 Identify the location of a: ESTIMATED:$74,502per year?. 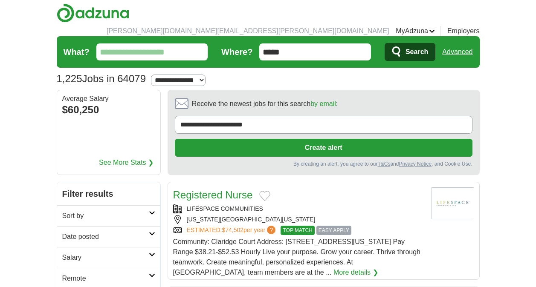
(232, 230).